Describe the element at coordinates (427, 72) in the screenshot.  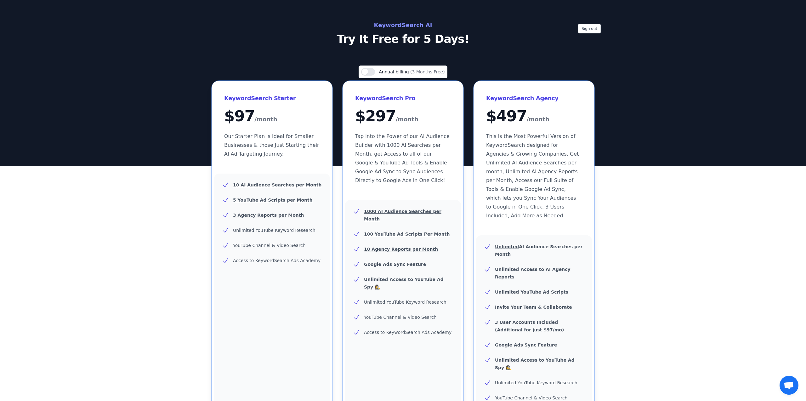
I see `span: (3 Months Free)` at that location.